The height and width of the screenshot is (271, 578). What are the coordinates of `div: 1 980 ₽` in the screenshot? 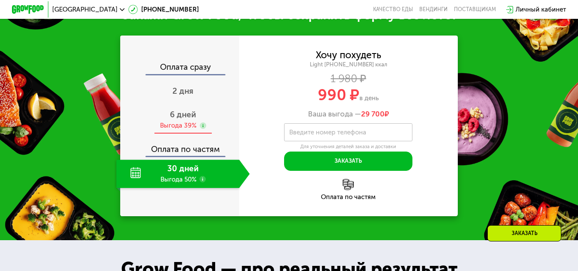 It's located at (348, 79).